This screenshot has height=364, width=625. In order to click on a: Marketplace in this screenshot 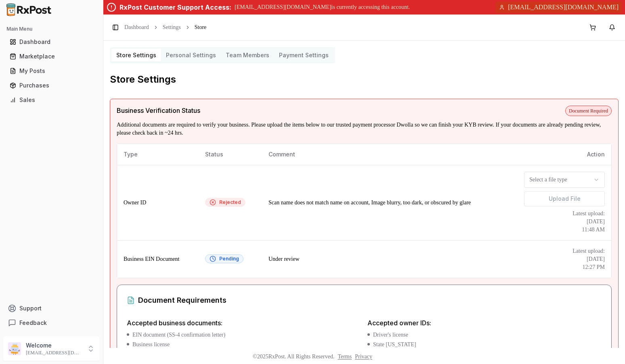, I will do `click(51, 56)`.